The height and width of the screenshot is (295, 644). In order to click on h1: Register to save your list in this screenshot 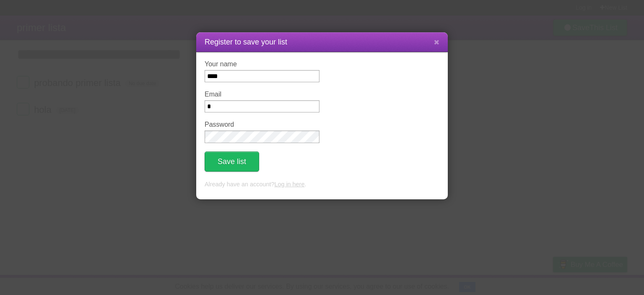, I will do `click(322, 42)`.